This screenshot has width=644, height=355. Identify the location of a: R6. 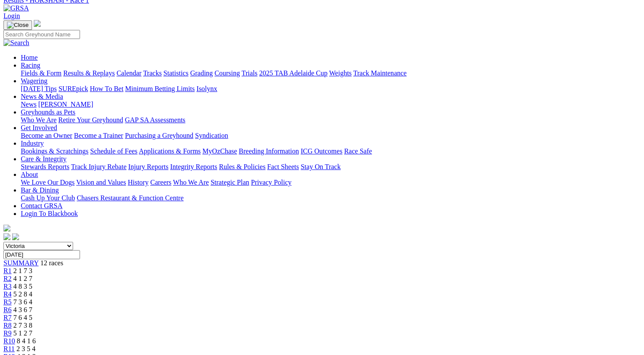
(8, 309).